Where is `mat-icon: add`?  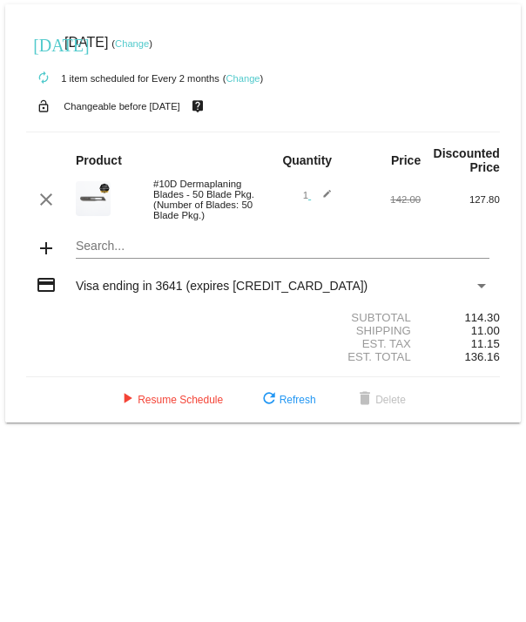 mat-icon: add is located at coordinates (46, 248).